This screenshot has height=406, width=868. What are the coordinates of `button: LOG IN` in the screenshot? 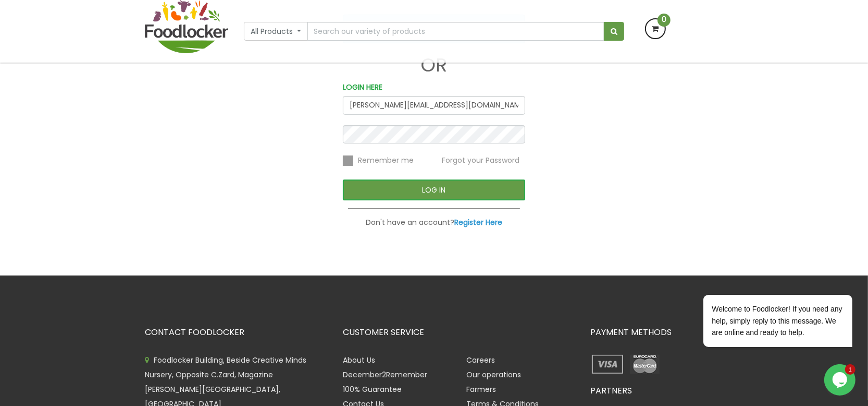 It's located at (434, 190).